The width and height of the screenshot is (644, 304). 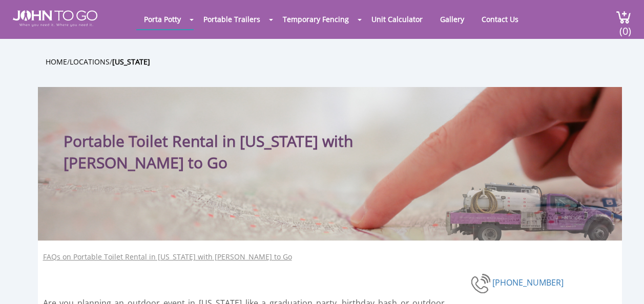 What do you see at coordinates (57, 62) in the screenshot?
I see `a: Home` at bounding box center [57, 62].